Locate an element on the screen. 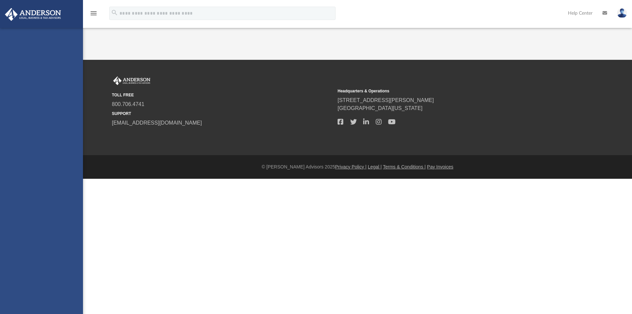 This screenshot has height=314, width=632. small: Headquarters & Operations is located at coordinates (448, 91).